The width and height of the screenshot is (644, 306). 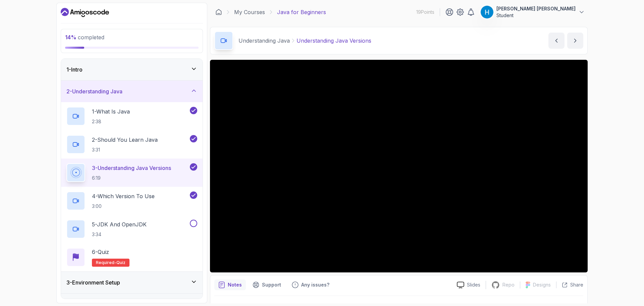 What do you see at coordinates (131, 178) in the screenshot?
I see `p: 6:19` at bounding box center [131, 178].